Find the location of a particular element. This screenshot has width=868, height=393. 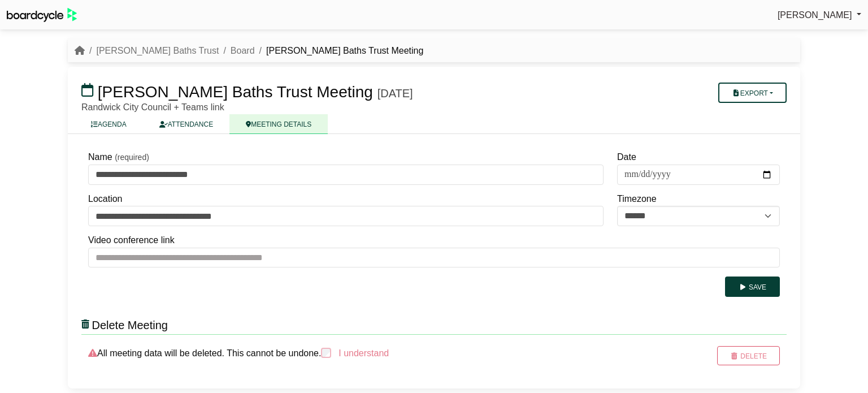

span: Delete Meeting is located at coordinates (130, 325).